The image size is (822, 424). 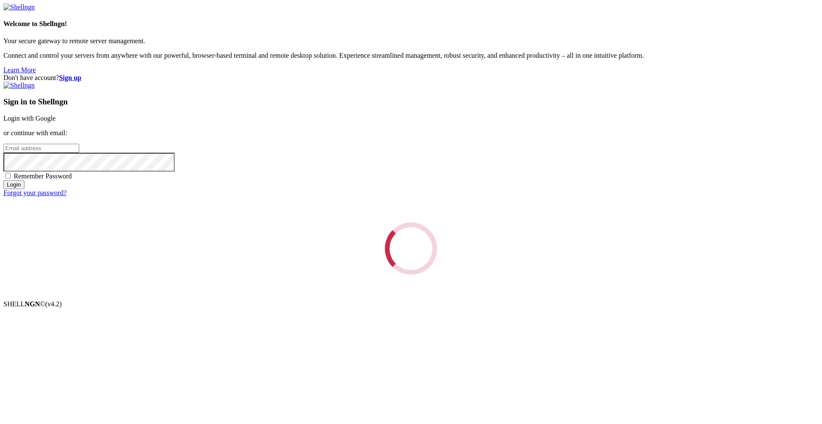 I want to click on span: Remember Password, so click(x=43, y=176).